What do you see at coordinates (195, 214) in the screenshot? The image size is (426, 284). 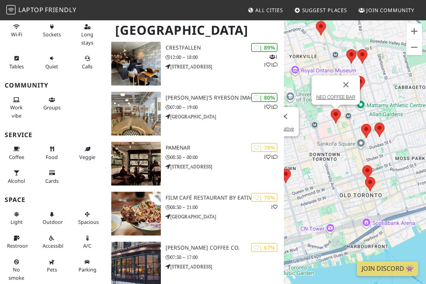 I see `a: Film Café Restaurant by Eative | 70% 1 Film Café Restaurant by Eative 08:30 – 21:00 [GEOGRAPHIC_D...` at bounding box center [195, 214].